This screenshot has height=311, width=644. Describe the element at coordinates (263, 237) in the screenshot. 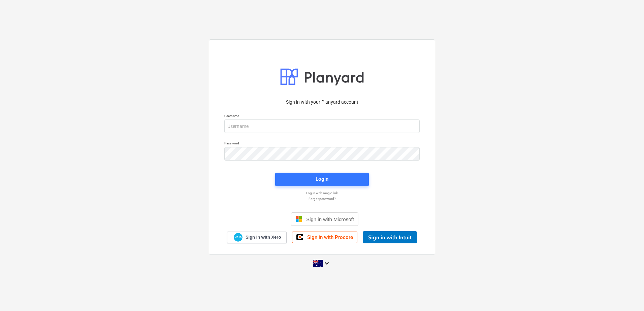

I see `span: Sign in with Xero` at that location.